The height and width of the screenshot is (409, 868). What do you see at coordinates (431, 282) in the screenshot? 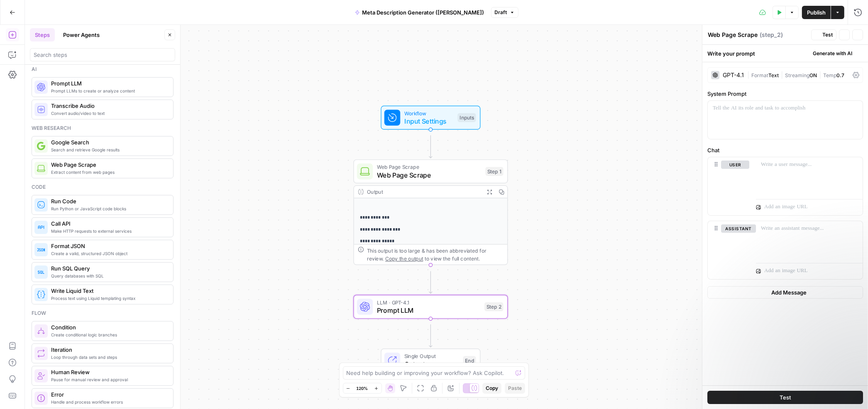
I see `g: Edge from step_1 to step_2` at bounding box center [431, 282].